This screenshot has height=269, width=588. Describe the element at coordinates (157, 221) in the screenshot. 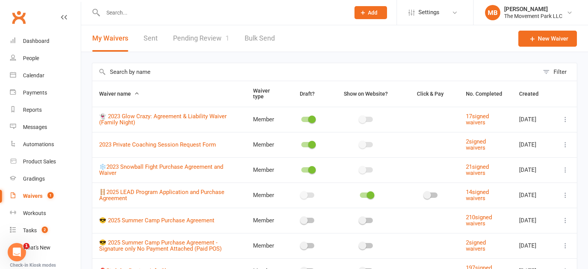

I see `a: 😎 2025 Summer Camp Purchase Agreement` at that location.